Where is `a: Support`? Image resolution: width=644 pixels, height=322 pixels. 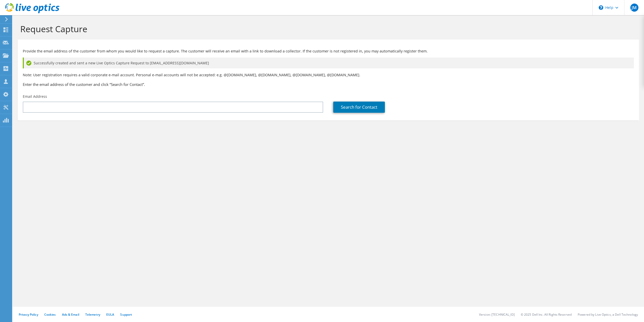
a: Support is located at coordinates (126, 314).